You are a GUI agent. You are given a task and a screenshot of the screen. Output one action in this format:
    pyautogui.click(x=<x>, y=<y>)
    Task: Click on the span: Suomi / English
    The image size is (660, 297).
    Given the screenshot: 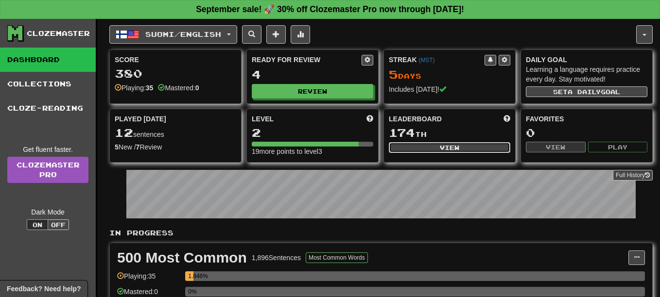 What is the action you would take?
    pyautogui.click(x=183, y=34)
    